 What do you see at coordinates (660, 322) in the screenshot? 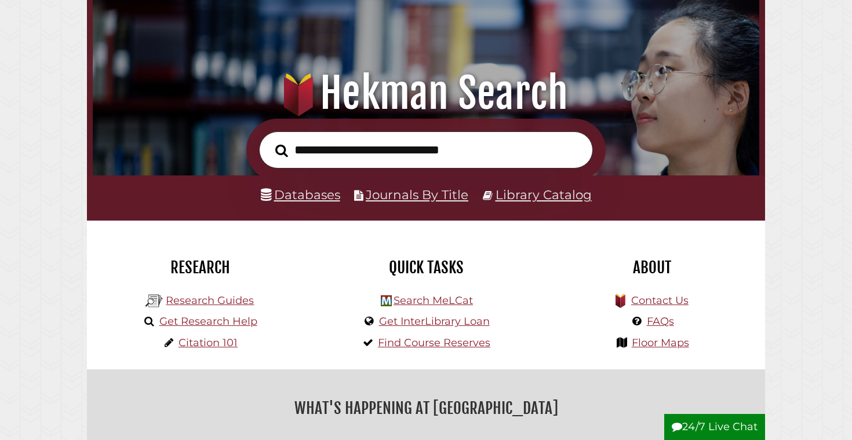
I see `a: FAQs` at bounding box center [660, 322].